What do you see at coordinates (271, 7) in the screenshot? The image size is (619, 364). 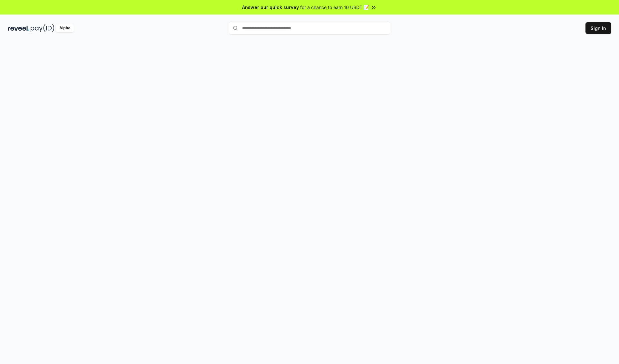 I see `span: Answer our quick survey` at bounding box center [271, 7].